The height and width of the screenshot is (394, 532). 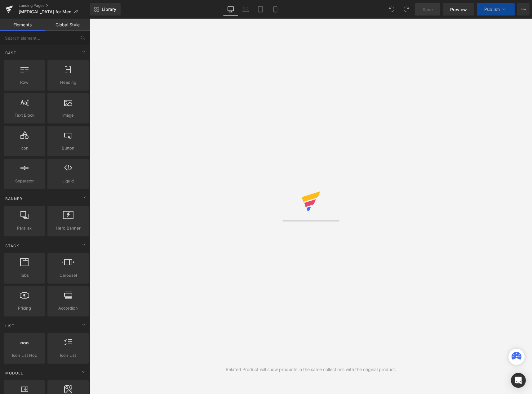 What do you see at coordinates (68, 275) in the screenshot?
I see `span: Carousel` at bounding box center [68, 275].